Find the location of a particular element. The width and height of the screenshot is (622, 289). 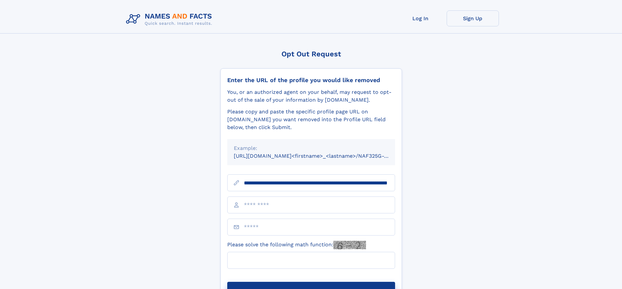

div: You, or an authorized agent on your behalf, may request to opt-out of the sale of your informatio... is located at coordinates (311, 96).